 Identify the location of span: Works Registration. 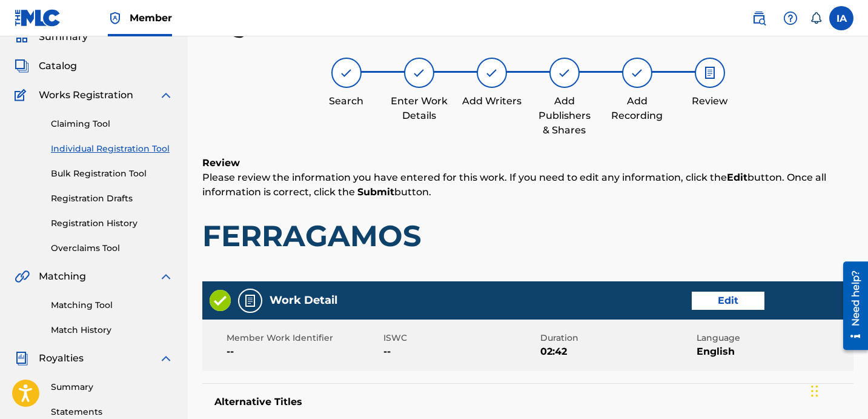
(86, 95).